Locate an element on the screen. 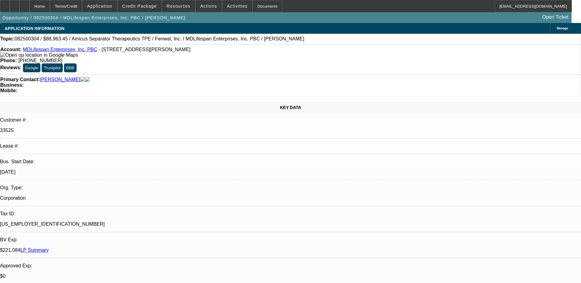 The height and width of the screenshot is (283, 581). img: linkedin-icon.png is located at coordinates (88, 80).